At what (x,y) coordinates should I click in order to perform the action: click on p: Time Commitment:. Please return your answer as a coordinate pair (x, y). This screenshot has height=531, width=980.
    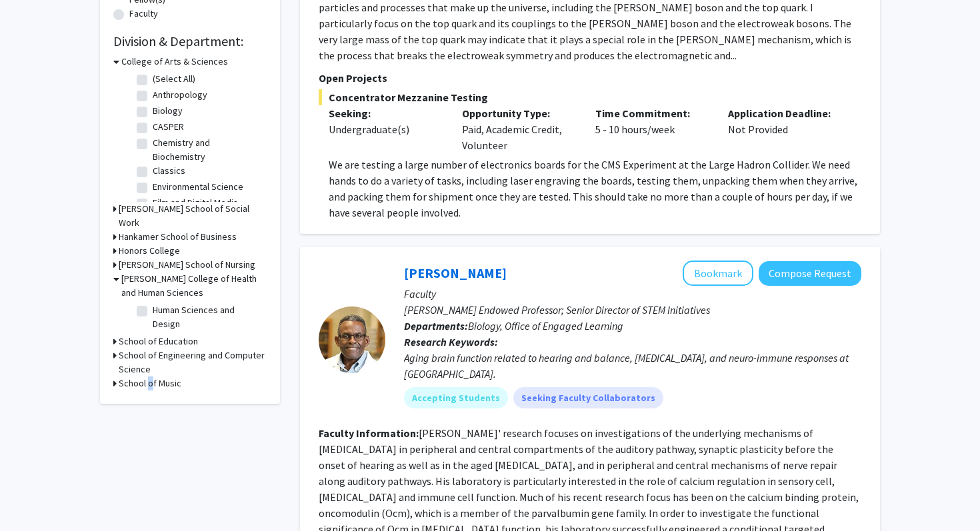
    Looking at the image, I should click on (652, 113).